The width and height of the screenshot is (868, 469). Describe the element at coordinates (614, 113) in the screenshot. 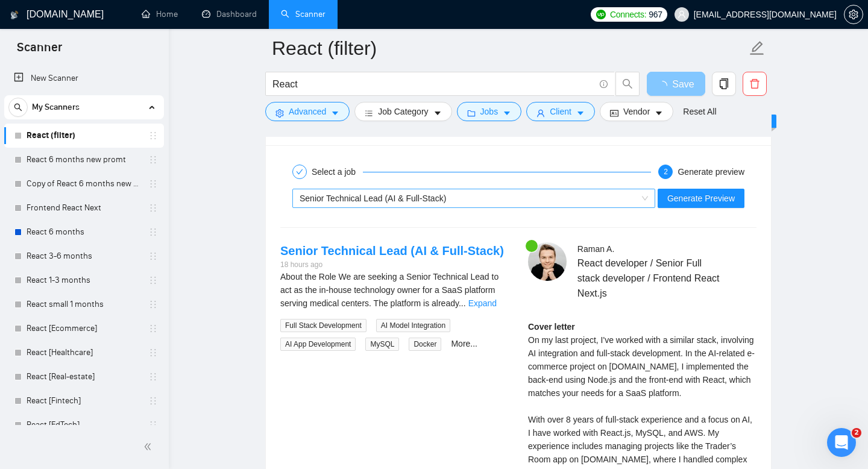

I see `span: idcard` at that location.